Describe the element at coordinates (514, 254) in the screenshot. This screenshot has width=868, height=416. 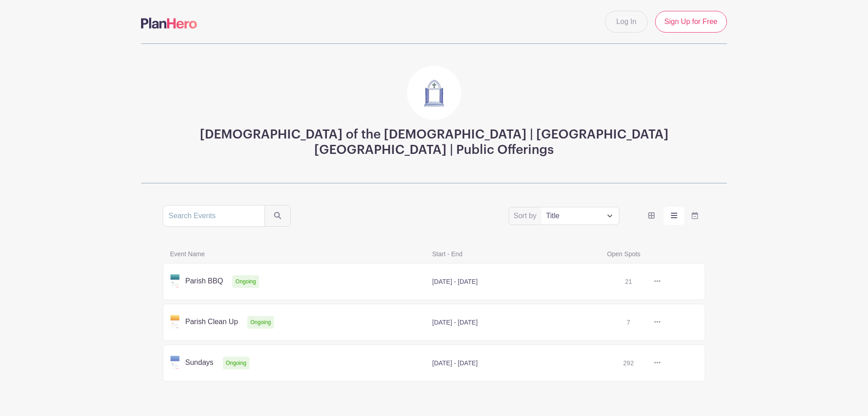
I see `span: Start - End` at that location.